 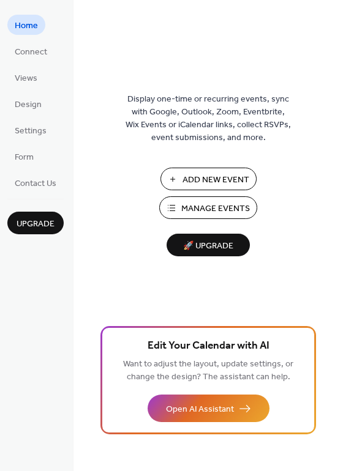 What do you see at coordinates (26, 78) in the screenshot?
I see `span: Views` at bounding box center [26, 78].